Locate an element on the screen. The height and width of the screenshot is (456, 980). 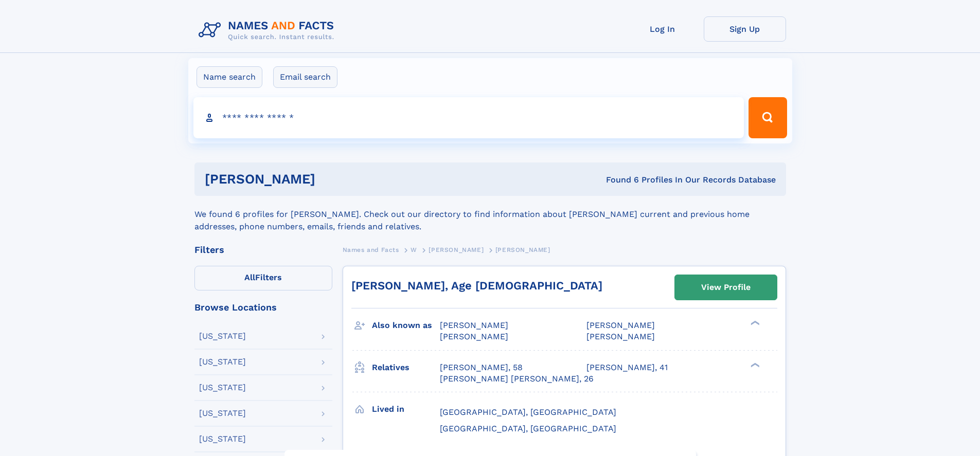
a: Sign Up is located at coordinates (745, 29).